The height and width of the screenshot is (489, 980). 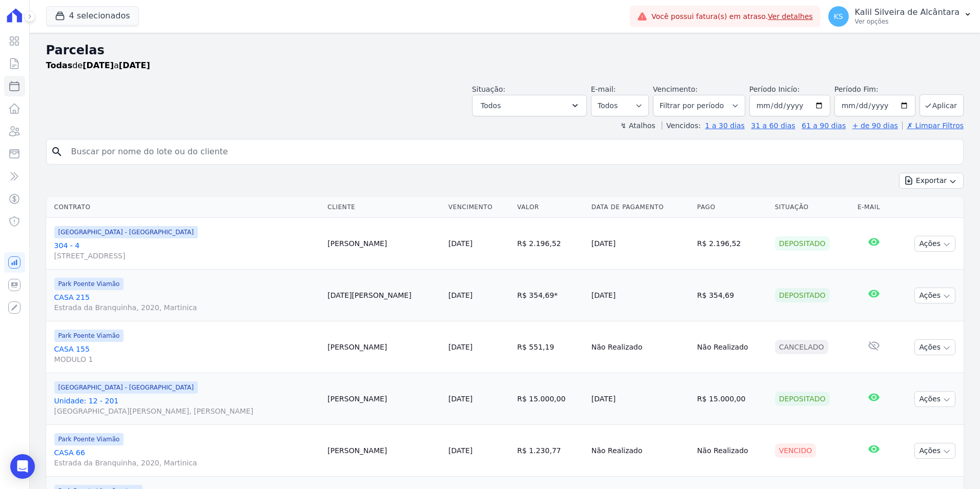 What do you see at coordinates (801, 347) in the screenshot?
I see `div: Cancelado` at bounding box center [801, 347].